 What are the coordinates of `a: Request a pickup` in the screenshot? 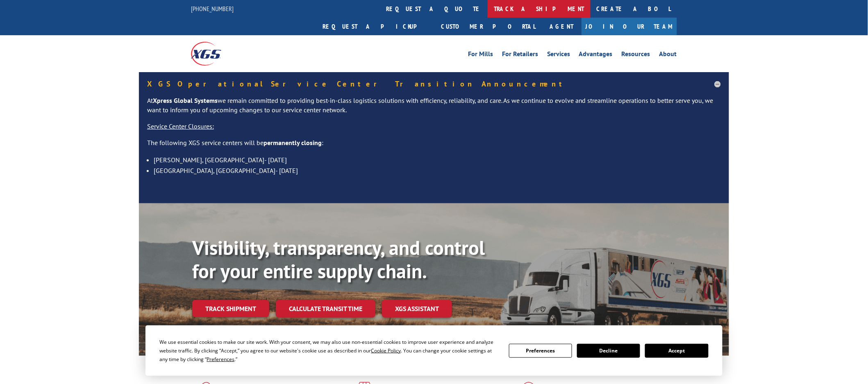 It's located at (375, 26).